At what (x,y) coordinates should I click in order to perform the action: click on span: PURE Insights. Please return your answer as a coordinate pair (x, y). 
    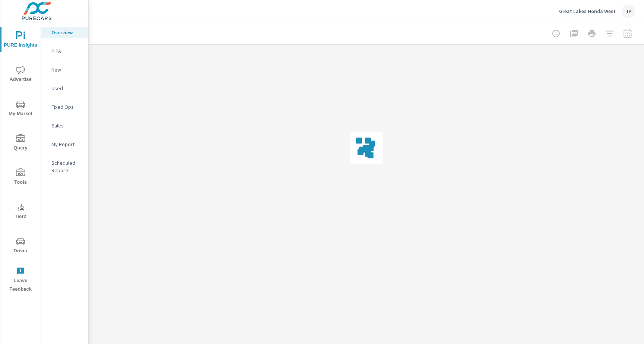
    Looking at the image, I should click on (21, 40).